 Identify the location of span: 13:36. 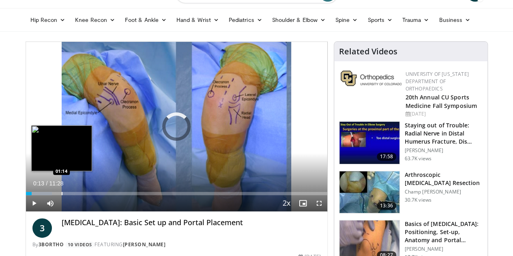
(386, 205).